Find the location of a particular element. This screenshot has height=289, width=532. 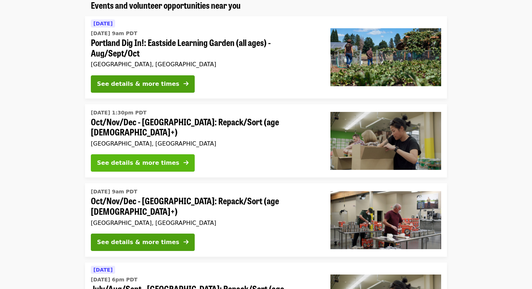

a: See details for "Portland Dig In!: Eastside Learning Garden (all ages) - Aug/Sept/Oct" is located at coordinates (266, 57).